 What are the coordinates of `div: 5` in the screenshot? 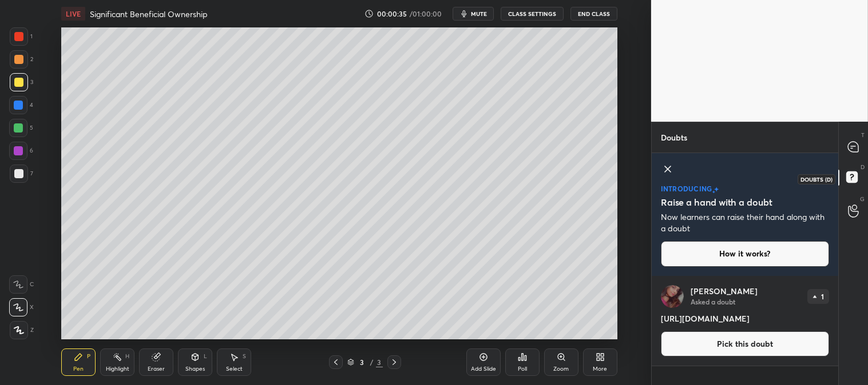 It's located at (21, 128).